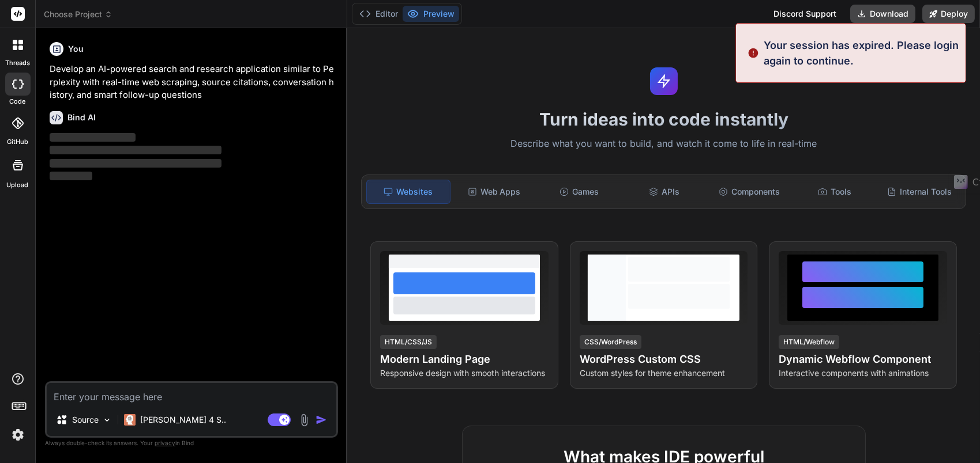  I want to click on div: Games, so click(579, 192).